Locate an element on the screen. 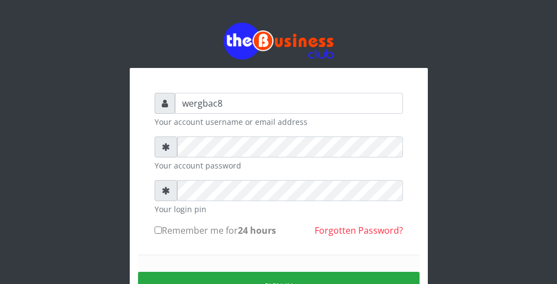 The image size is (557, 284). b: 24 hours is located at coordinates (257, 230).